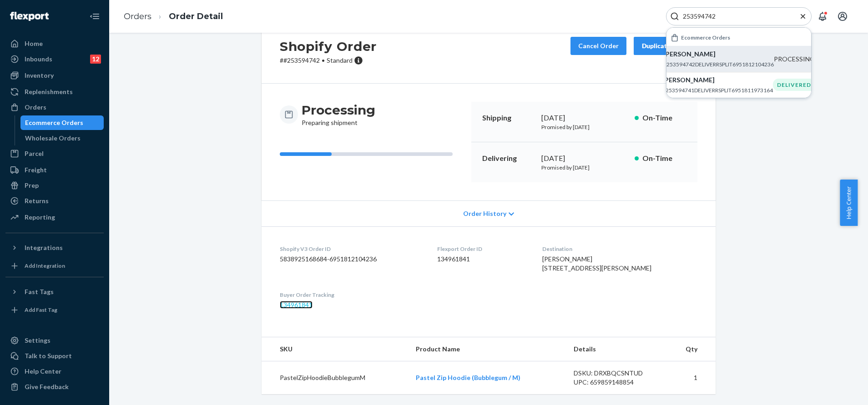  Describe the element at coordinates (508, 158) in the screenshot. I see `p: Delivering` at that location.